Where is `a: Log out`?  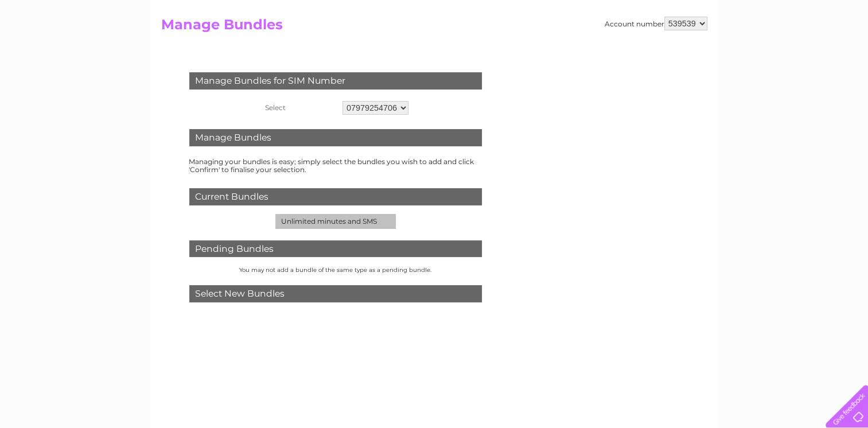 a: Log out is located at coordinates (843, 53).